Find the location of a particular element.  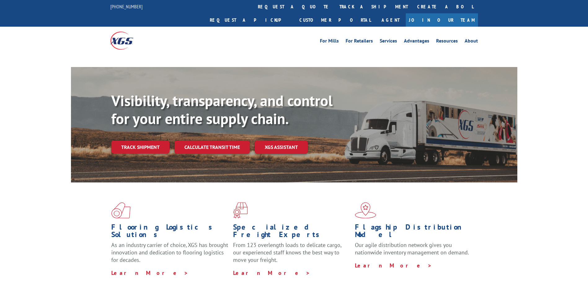

p: From 123 overlength loads to delicate cargo, our experienced staff knows the best way to move you... is located at coordinates (292, 255).